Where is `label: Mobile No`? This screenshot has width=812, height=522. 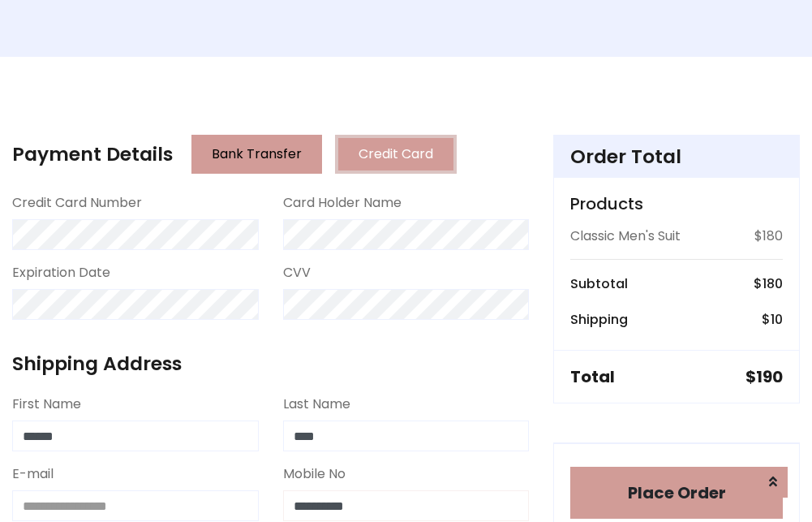 label: Mobile No is located at coordinates (314, 474).